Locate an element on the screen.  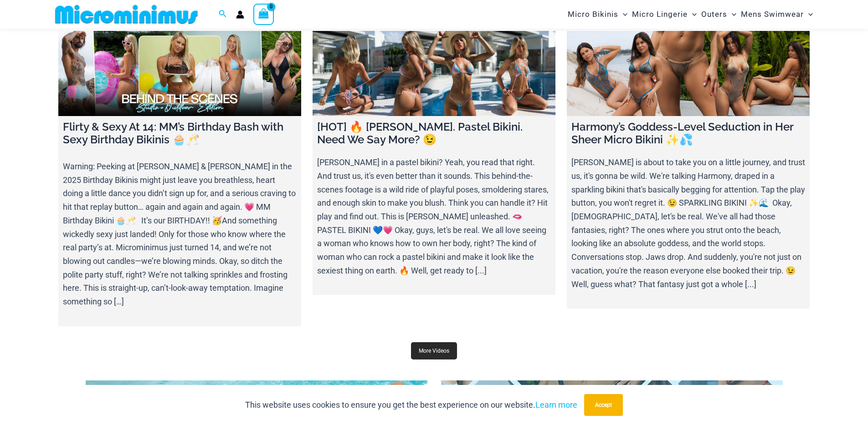
a: Mens SwimwearMenu ToggleMenu Toggle is located at coordinates (777, 14).